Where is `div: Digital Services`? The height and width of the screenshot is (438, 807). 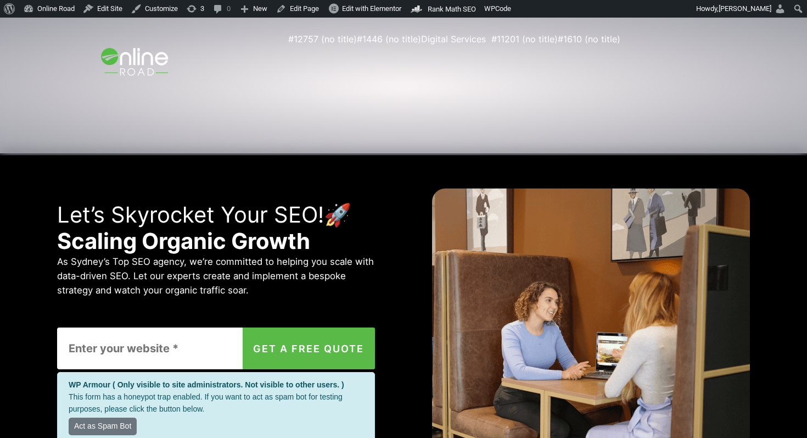 div: Digital Services is located at coordinates (456, 39).